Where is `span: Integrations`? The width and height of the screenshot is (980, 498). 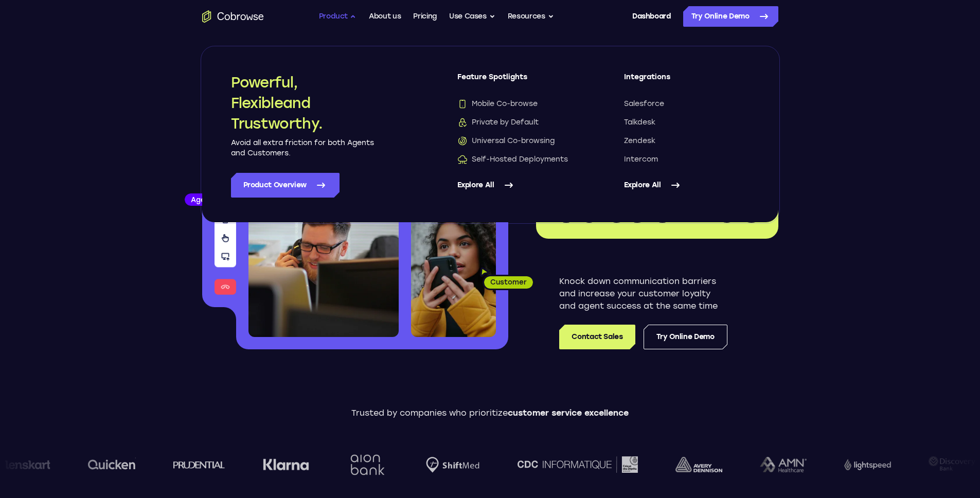 span: Integrations is located at coordinates (687, 81).